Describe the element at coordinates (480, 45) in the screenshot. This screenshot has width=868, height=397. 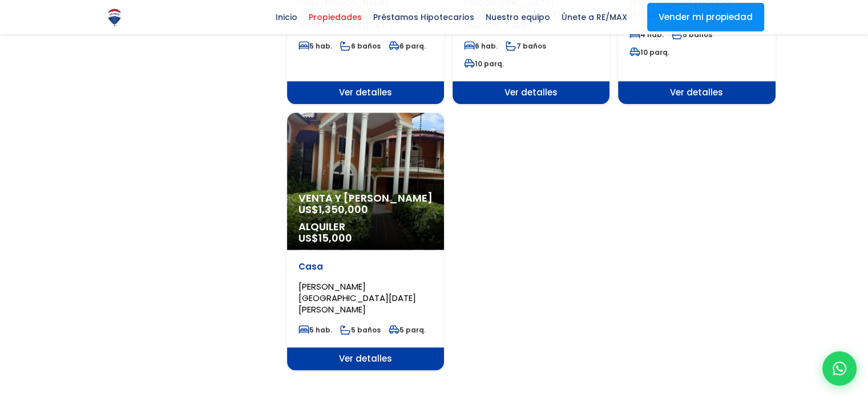
I see `span: 6 hab.` at that location.